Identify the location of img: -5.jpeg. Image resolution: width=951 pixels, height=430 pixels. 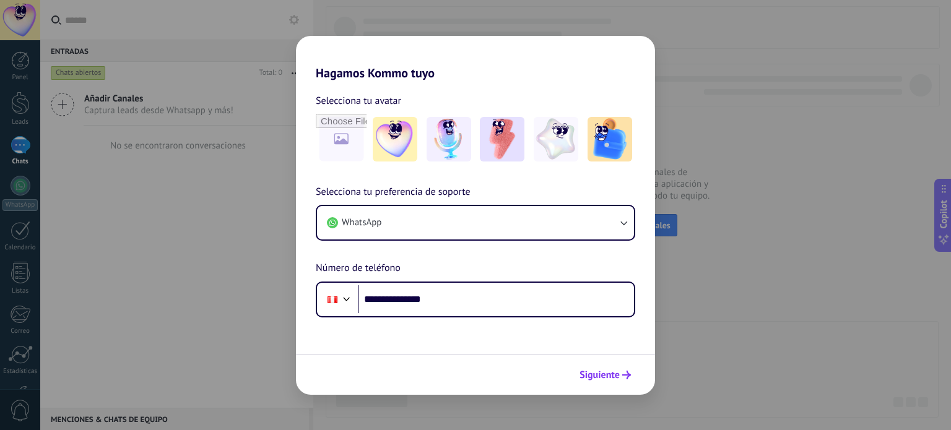
(610, 139).